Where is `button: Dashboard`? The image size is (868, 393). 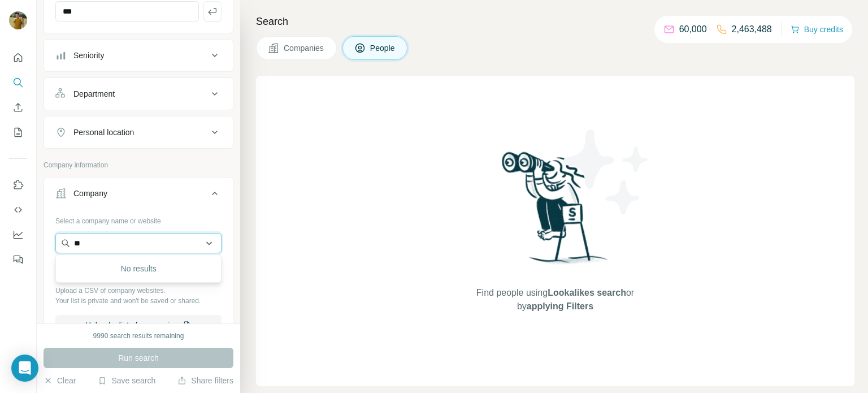
button: Dashboard is located at coordinates (18, 235).